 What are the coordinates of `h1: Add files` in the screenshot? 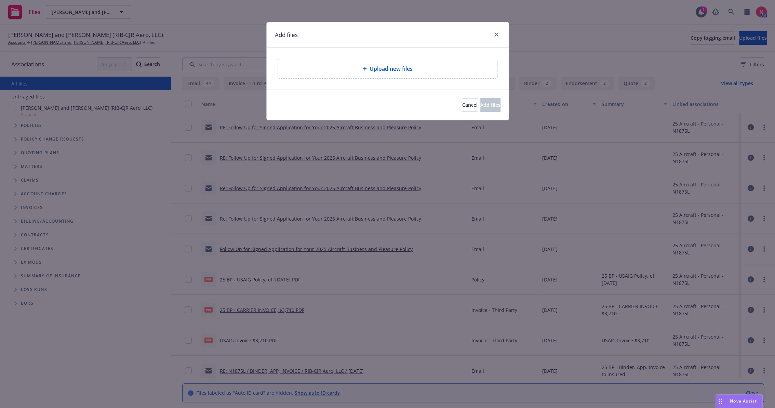 It's located at (286, 35).